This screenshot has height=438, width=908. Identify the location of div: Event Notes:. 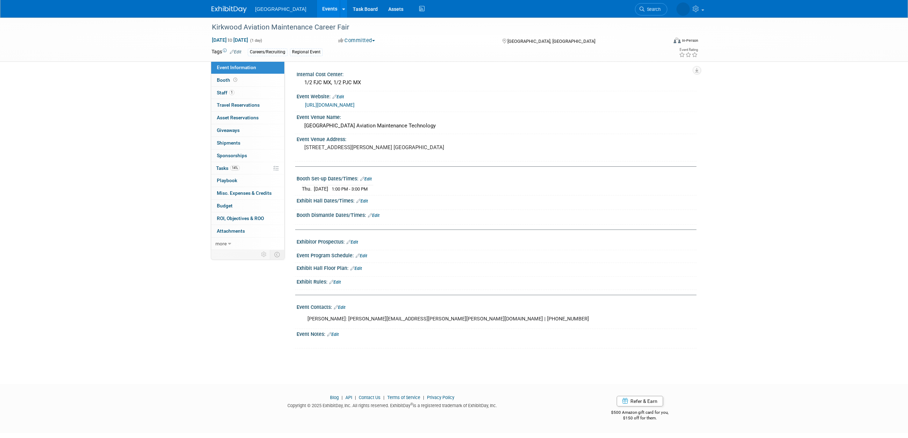
(496, 334).